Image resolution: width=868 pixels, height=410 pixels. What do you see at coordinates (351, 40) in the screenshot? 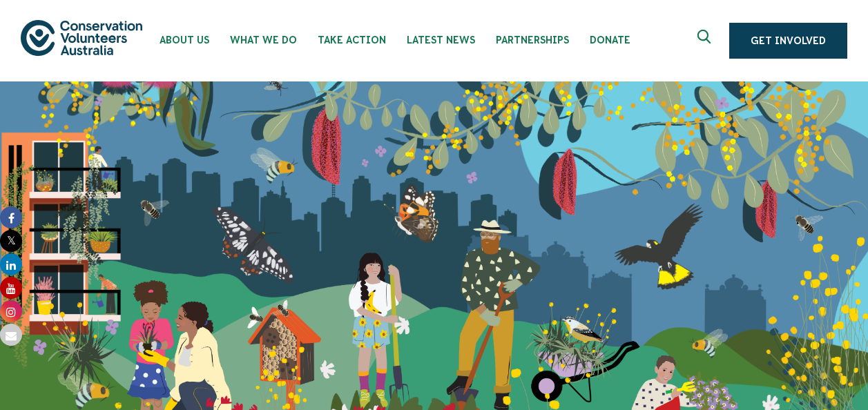
I see `span: Take Action` at bounding box center [351, 40].